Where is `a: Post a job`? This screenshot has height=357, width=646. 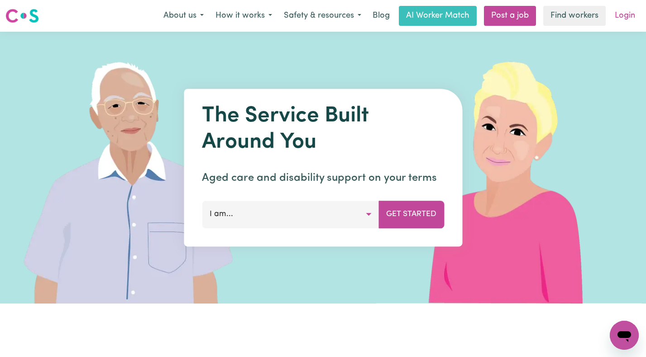 a: Post a job is located at coordinates (510, 16).